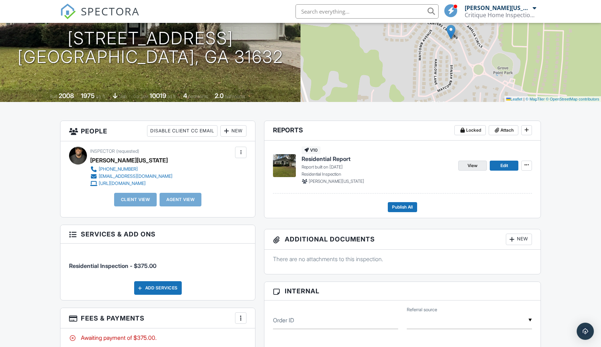 This screenshot has height=347, width=601. Describe the element at coordinates (158, 262) in the screenshot. I see `li: Service: Residential Inspection` at that location.